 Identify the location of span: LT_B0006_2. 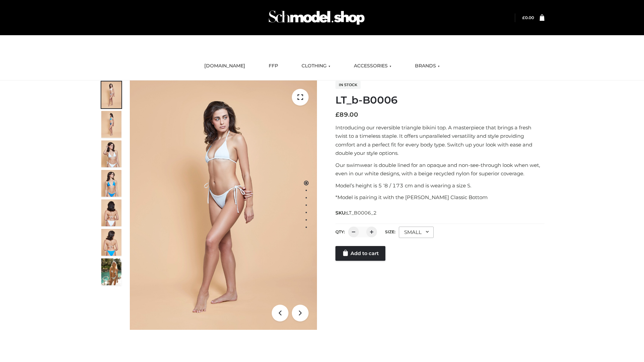
(361, 213).